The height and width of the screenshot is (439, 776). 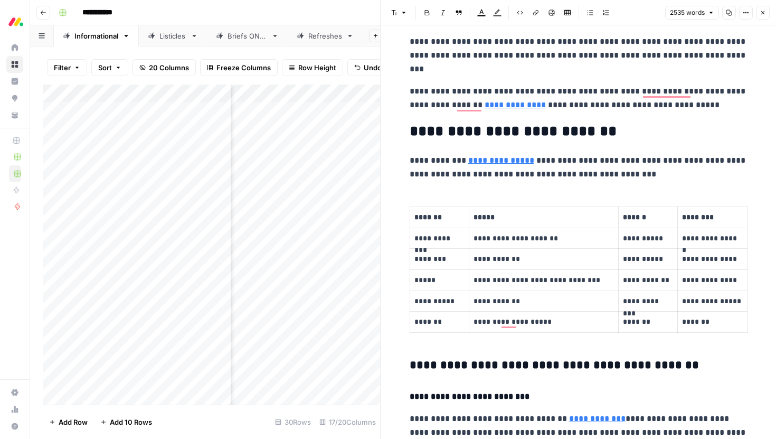 I want to click on a: Settings, so click(x=15, y=392).